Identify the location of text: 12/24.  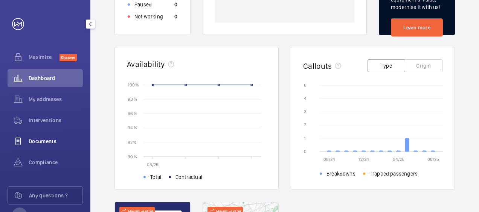
(363, 160).